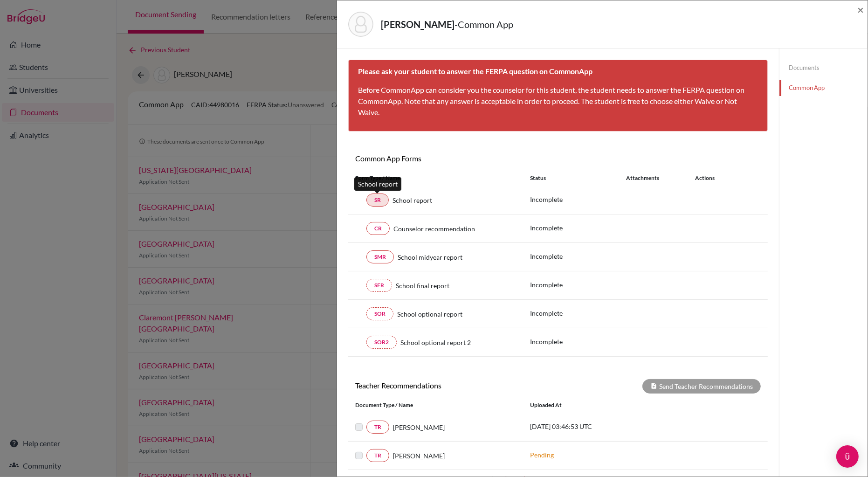 This screenshot has width=868, height=477. Describe the element at coordinates (430, 257) in the screenshot. I see `span: School midyear report` at that location.